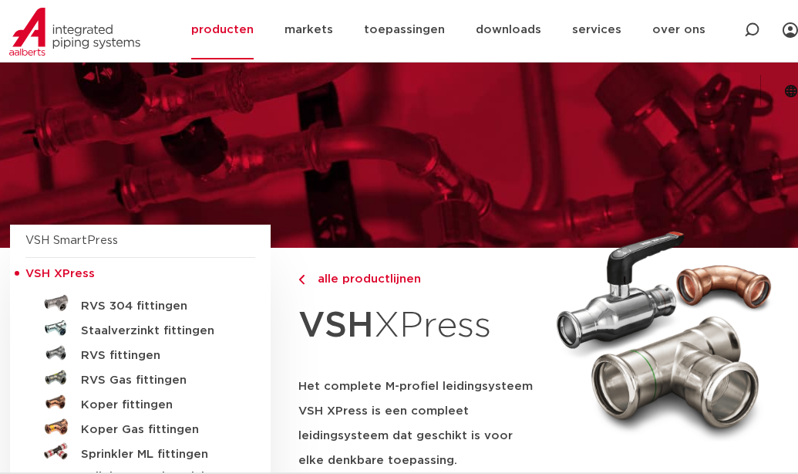 This screenshot has height=474, width=798. I want to click on h1: XPress, so click(419, 326).